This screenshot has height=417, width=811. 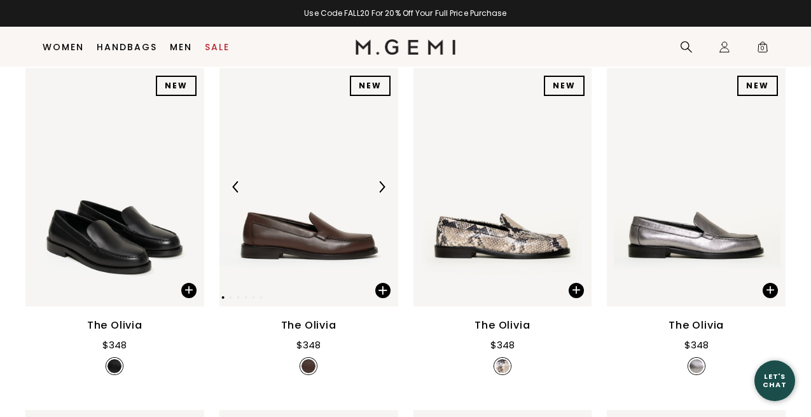 I want to click on img: v_7396485595195_SWATCH_50x.jpg, so click(x=503, y=367).